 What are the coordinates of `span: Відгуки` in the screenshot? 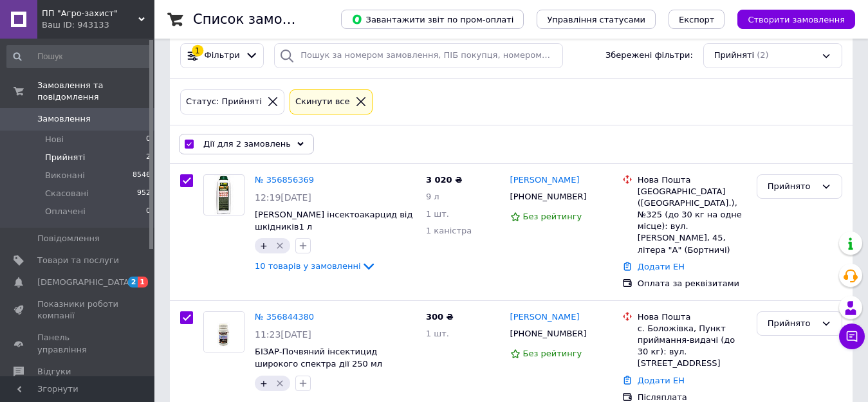 It's located at (54, 372).